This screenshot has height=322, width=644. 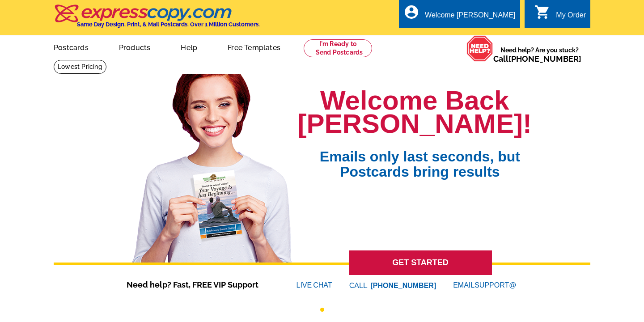 I want to click on div: My Order, so click(x=570, y=17).